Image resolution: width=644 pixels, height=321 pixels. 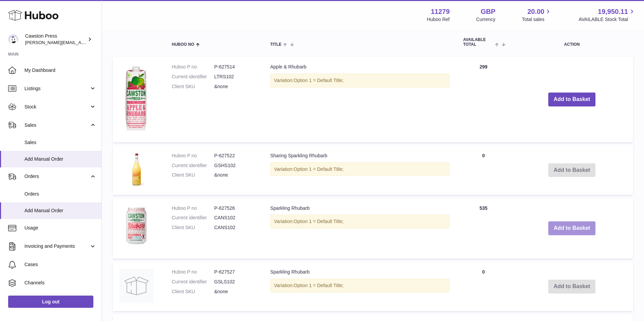 What do you see at coordinates (60, 227) in the screenshot?
I see `span: Usage` at bounding box center [60, 227].